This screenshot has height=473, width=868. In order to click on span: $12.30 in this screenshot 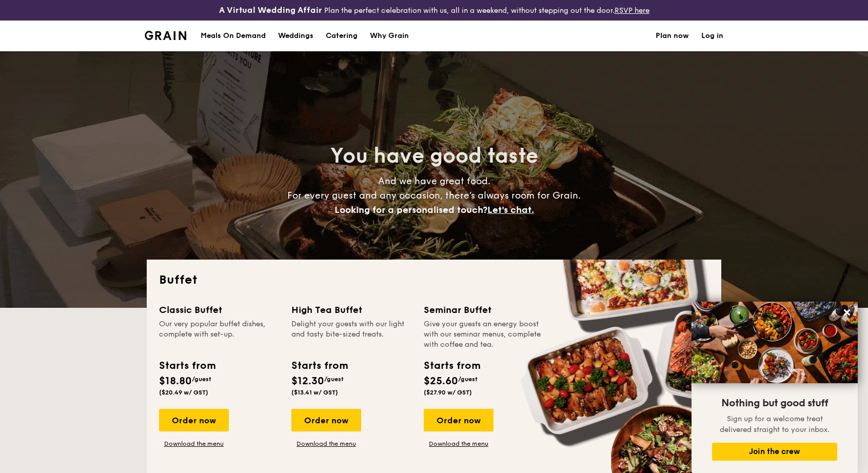, I will do `click(308, 381)`.